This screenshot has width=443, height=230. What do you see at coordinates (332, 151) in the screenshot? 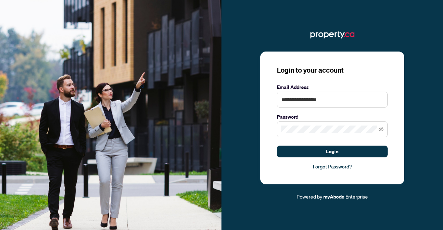
I see `button: Login` at bounding box center [332, 151].